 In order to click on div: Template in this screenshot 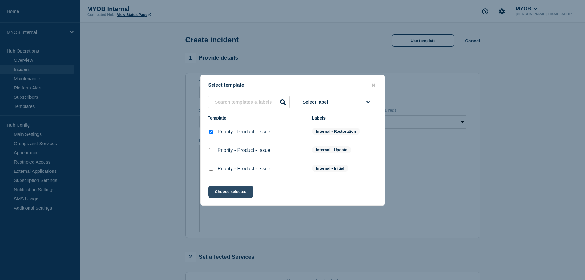, I will do `click(257, 118)`.